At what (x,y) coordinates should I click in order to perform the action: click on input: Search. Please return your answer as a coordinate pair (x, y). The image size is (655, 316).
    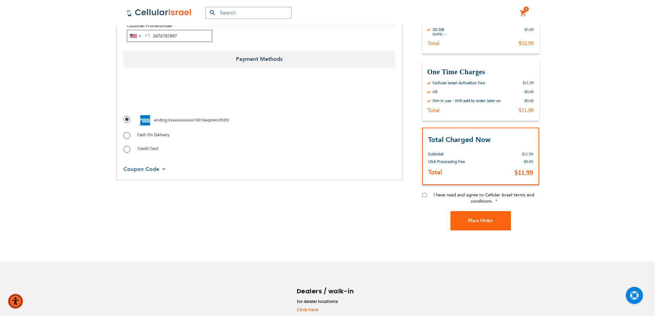
    Looking at the image, I should click on (249, 13).